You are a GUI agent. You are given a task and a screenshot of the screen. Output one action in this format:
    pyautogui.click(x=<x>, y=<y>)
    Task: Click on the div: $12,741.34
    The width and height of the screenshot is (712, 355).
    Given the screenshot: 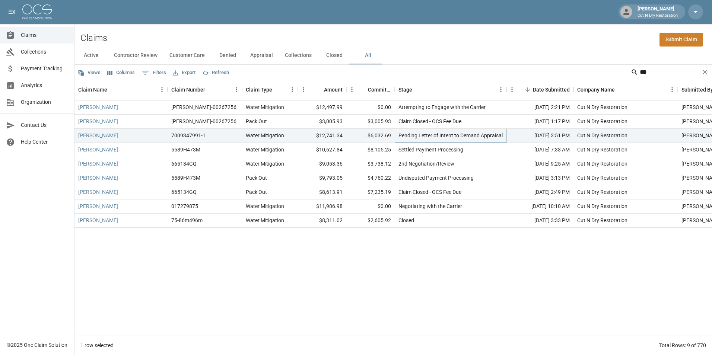 What is the action you would take?
    pyautogui.click(x=322, y=136)
    